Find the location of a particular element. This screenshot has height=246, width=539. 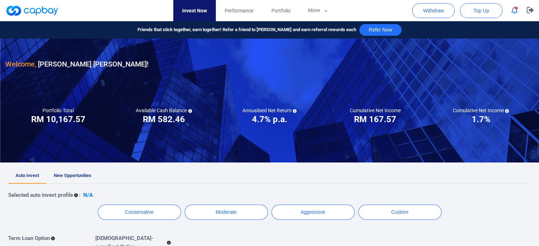

button: Top Up is located at coordinates (482, 11).